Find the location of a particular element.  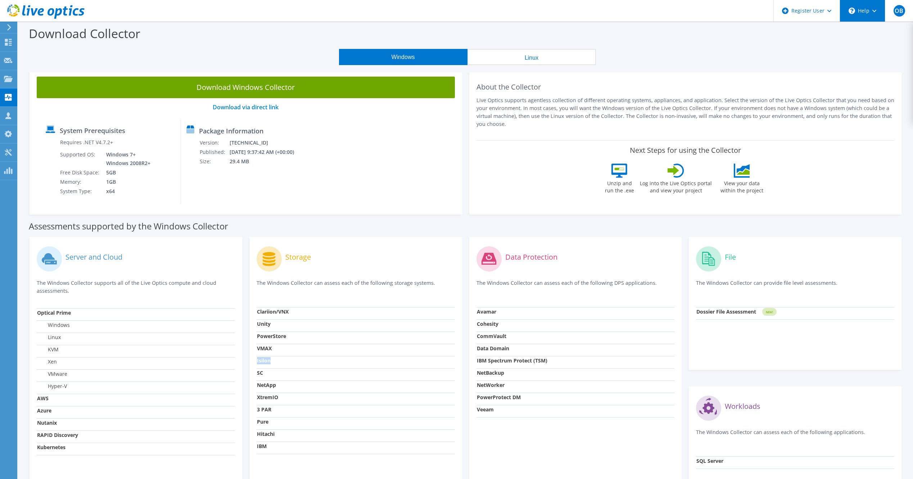

strong: Avamar is located at coordinates (486, 311).